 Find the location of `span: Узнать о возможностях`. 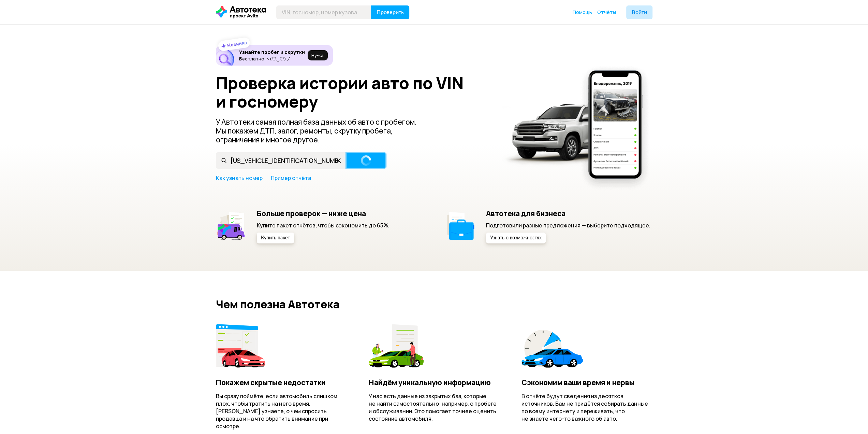

span: Узнать о возможностях is located at coordinates (516, 238).